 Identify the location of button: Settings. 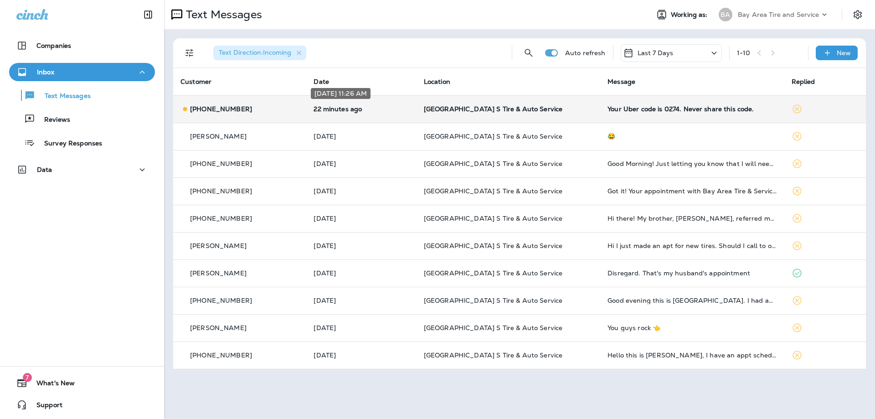
(857, 15).